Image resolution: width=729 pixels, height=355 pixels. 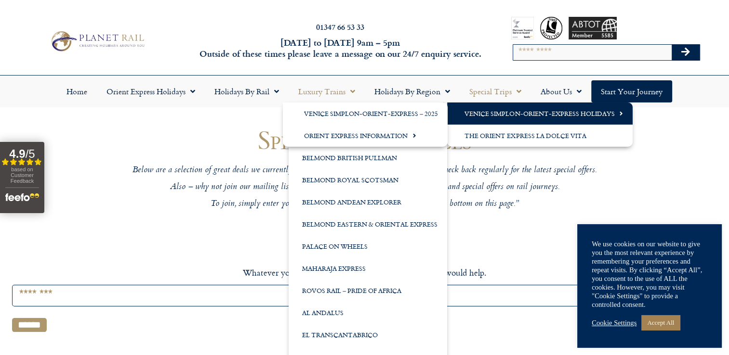 What do you see at coordinates (367, 247) in the screenshot?
I see `a: Palace on Wheels` at bounding box center [367, 247].